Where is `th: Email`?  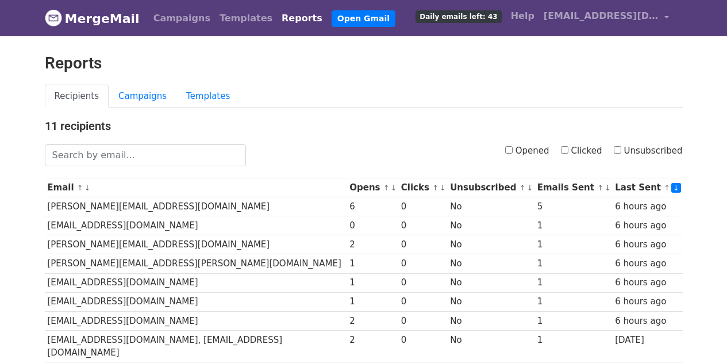
th: Email is located at coordinates (196, 187).